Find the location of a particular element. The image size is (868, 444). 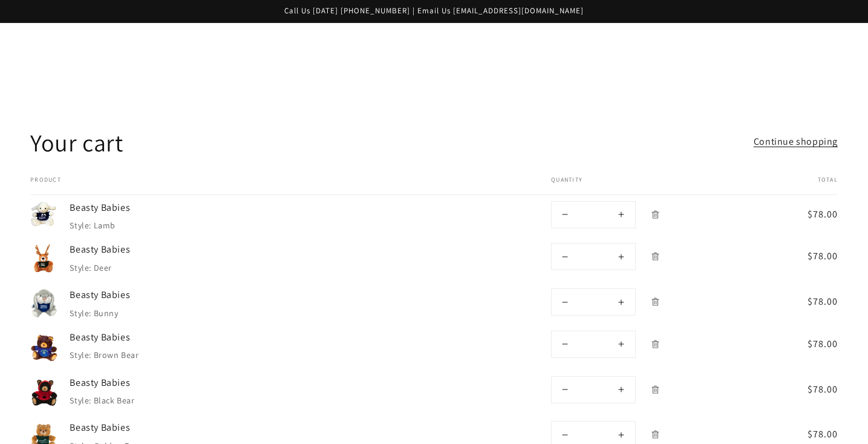

a: Remove Beasty Babies - Deer is located at coordinates (655, 256).